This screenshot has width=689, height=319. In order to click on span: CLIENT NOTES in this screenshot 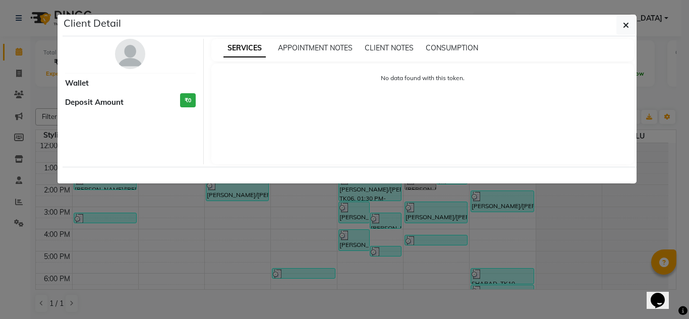, I will do `click(389, 48)`.